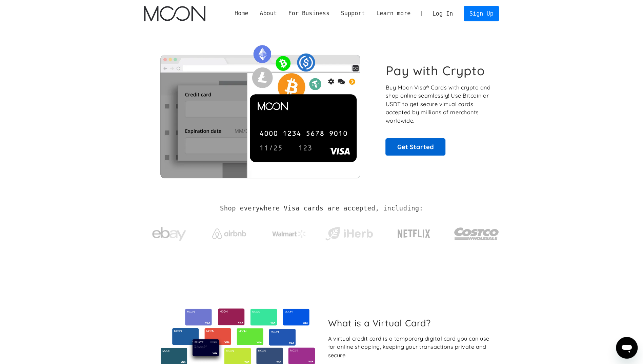 The width and height of the screenshot is (643, 364). Describe the element at coordinates (169, 232) in the screenshot. I see `a: ebay` at that location.